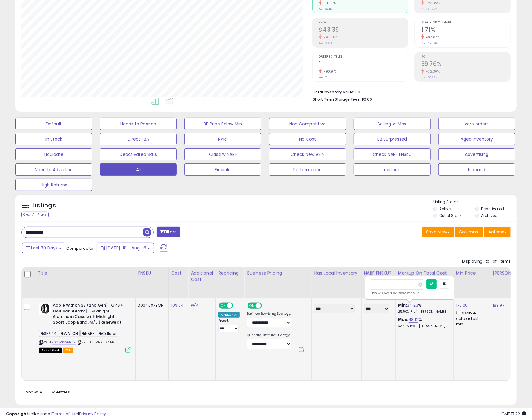 This screenshot has height=420, width=532. Describe the element at coordinates (476, 124) in the screenshot. I see `button: zero orders` at that location.